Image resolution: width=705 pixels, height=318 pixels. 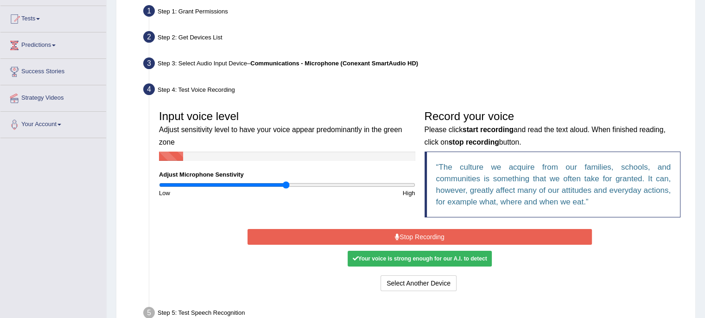 What do you see at coordinates (418, 283) in the screenshot?
I see `button: Select Another Device` at bounding box center [418, 283].